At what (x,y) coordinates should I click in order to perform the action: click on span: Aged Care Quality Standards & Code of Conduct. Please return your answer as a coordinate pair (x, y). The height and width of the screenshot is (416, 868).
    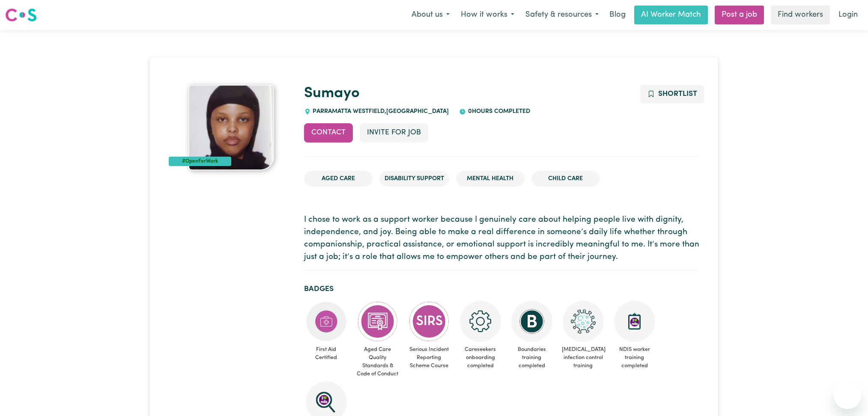
    Looking at the image, I should click on (378, 361).